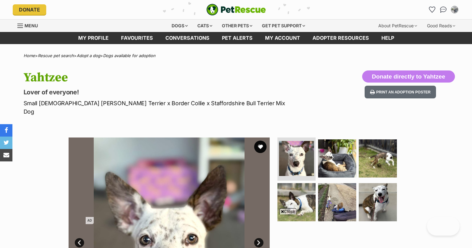 Image resolution: width=472 pixels, height=248 pixels. What do you see at coordinates (288, 211) in the screenshot?
I see `span: Close` at bounding box center [288, 211].